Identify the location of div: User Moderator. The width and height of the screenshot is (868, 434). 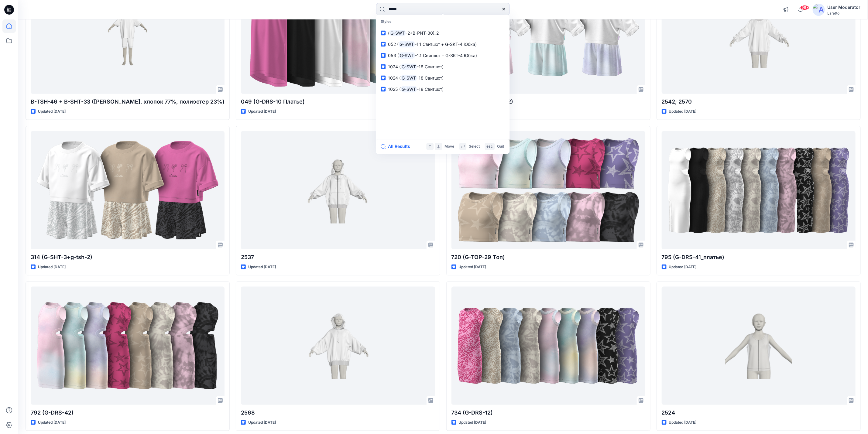
(844, 7).